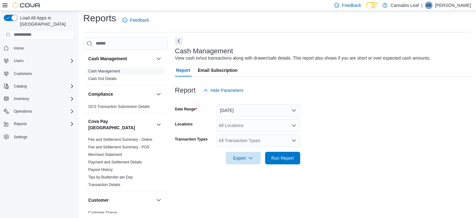  What do you see at coordinates (191, 139) in the screenshot?
I see `label: Transaction Types` at bounding box center [191, 139].